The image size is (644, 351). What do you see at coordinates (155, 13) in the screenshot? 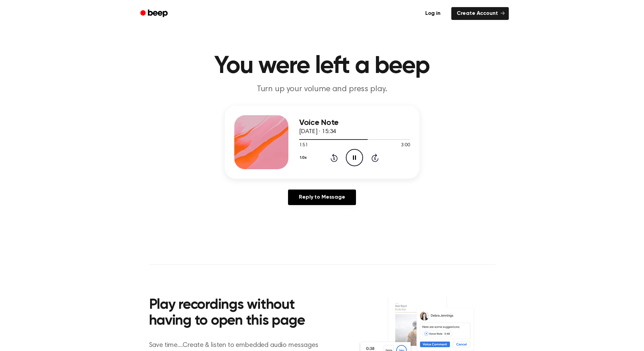
I see `a: Beep` at bounding box center [155, 13].